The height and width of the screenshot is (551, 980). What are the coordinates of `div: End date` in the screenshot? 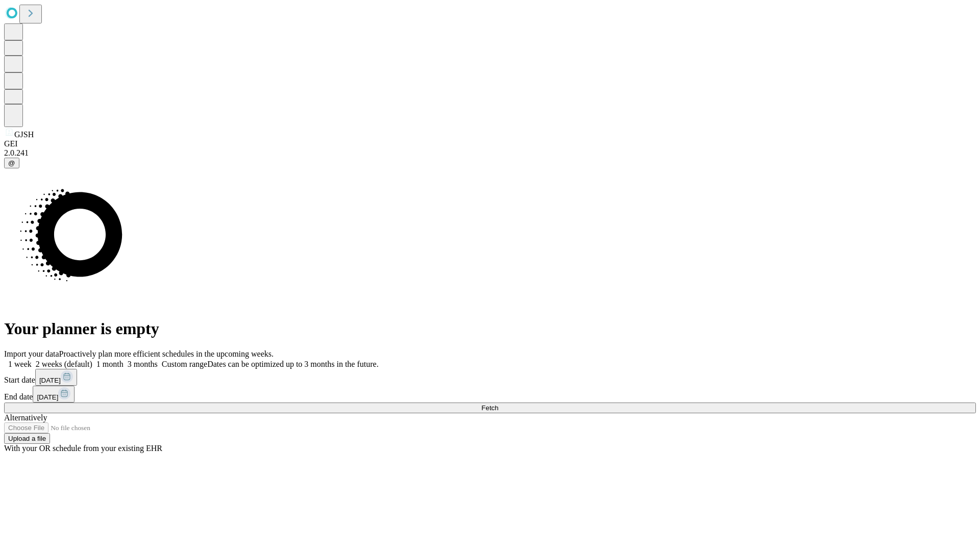 It's located at (490, 394).